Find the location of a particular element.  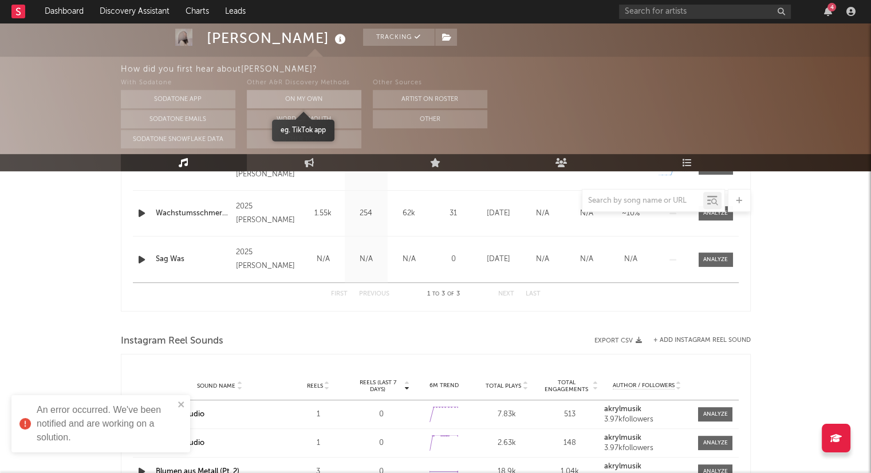

span: Author / Followers is located at coordinates (644, 385).